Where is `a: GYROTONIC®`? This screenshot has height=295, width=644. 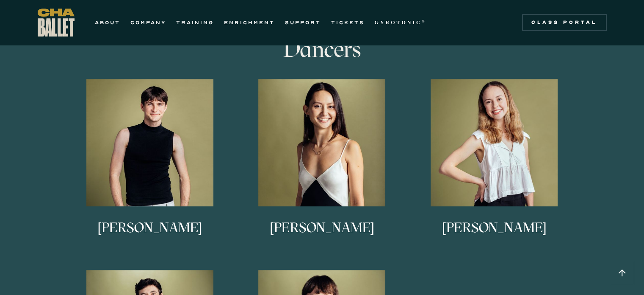
a: GYROTONIC® is located at coordinates (401, 23).